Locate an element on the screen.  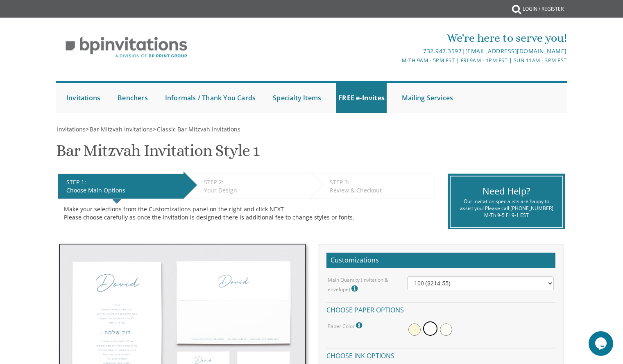
a: Mailing Services is located at coordinates (427, 98).